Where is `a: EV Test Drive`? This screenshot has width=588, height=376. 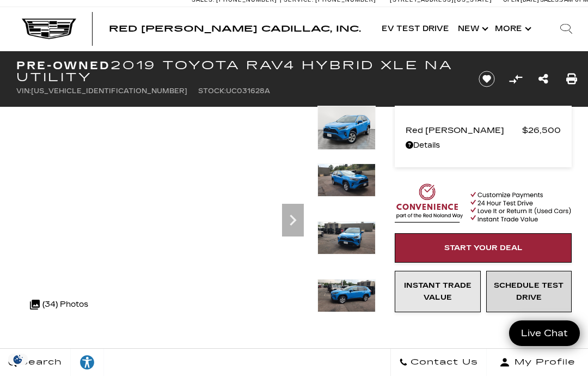 a: EV Test Drive is located at coordinates (416, 29).